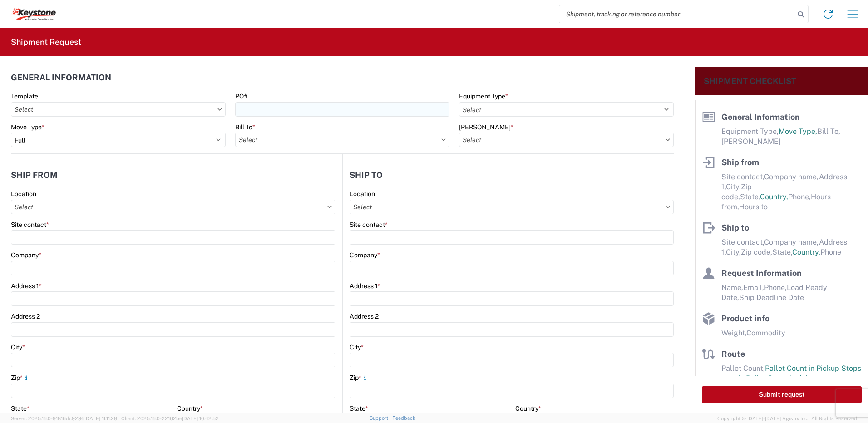  Describe the element at coordinates (750, 131) in the screenshot. I see `span: Equipment Type,` at that location.